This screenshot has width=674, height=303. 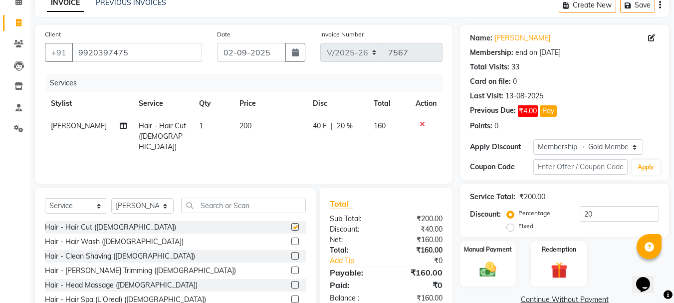 What do you see at coordinates (354, 250) in the screenshot?
I see `div: Total:` at bounding box center [354, 250].